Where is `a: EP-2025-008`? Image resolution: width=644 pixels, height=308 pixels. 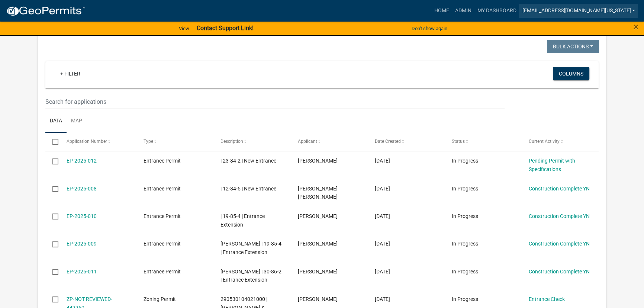 a: EP-2025-008 is located at coordinates (81, 189).